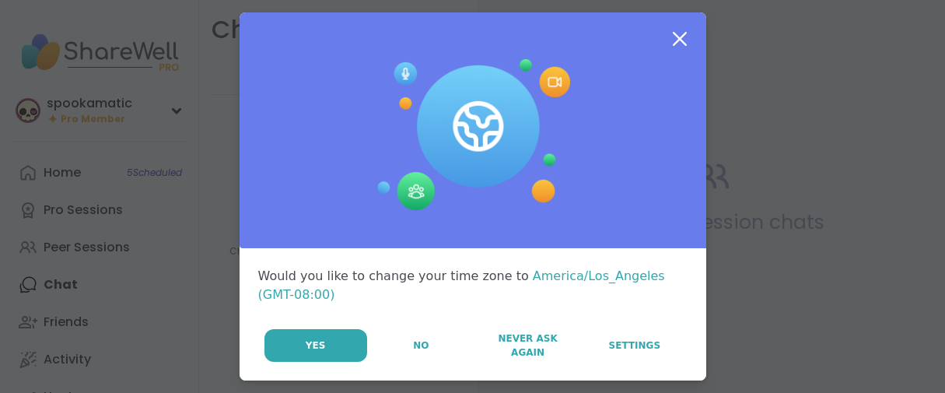  I want to click on span: Settings, so click(635, 345).